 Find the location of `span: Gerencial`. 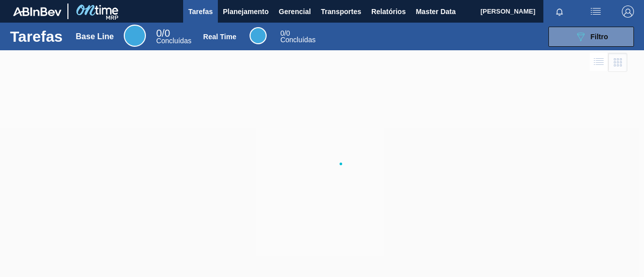

span: Gerencial is located at coordinates (295, 11).